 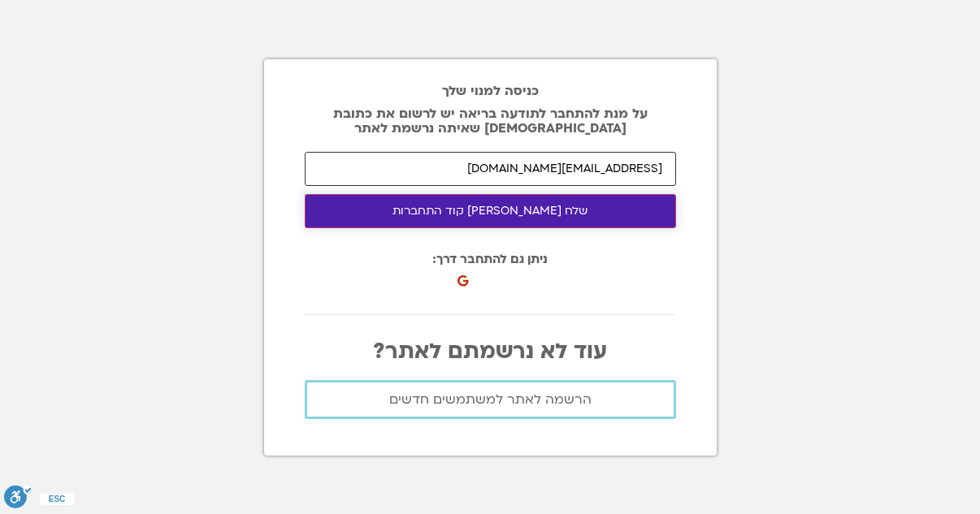 I want to click on h2: כניסה למנוי שלך, so click(x=490, y=91).